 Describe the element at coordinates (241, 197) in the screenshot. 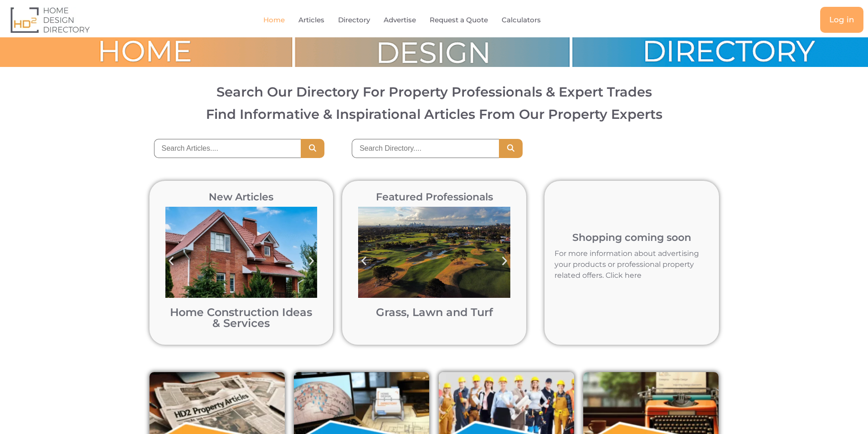

I see `h2: New Articles` at that location.